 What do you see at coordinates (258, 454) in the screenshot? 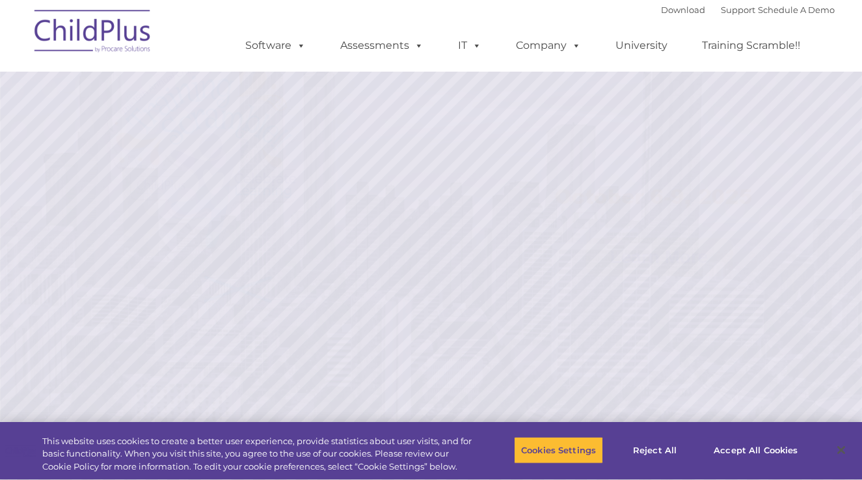
I see `div: This website uses cookies to create a better user experience, provide statistics about user visit...` at bounding box center [258, 454].